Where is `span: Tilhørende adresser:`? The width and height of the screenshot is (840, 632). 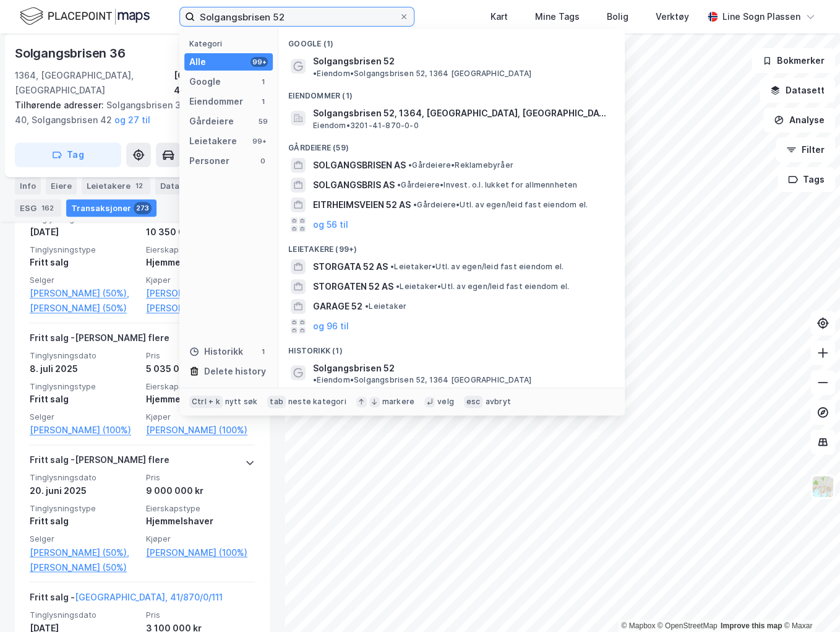 span: Tilhørende adresser: is located at coordinates (61, 105).